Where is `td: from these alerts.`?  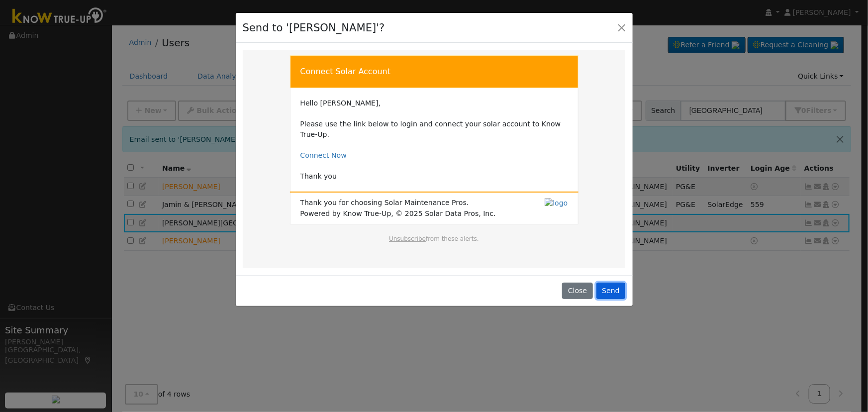
td: from these alerts. is located at coordinates (434, 244).